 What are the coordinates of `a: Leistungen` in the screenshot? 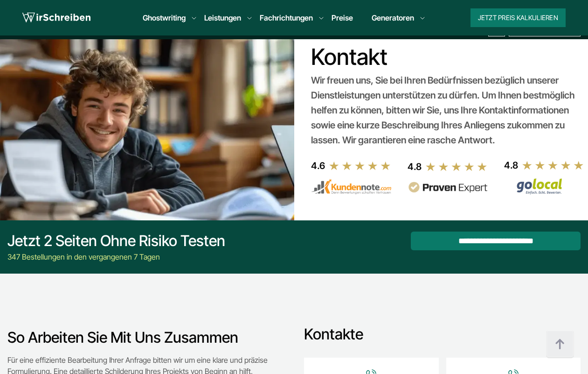 It's located at (222, 18).